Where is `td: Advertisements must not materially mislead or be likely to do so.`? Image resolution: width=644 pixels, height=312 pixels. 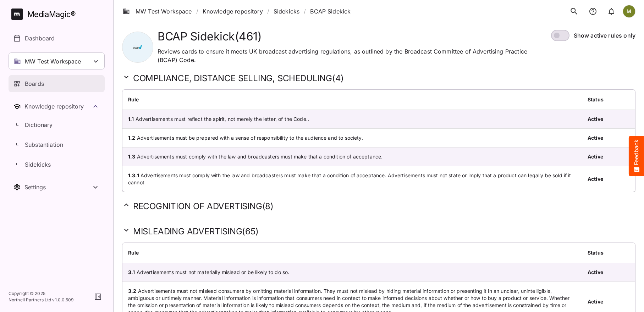
td: Advertisements must not materially mislead or be likely to do so. is located at coordinates (352, 273).